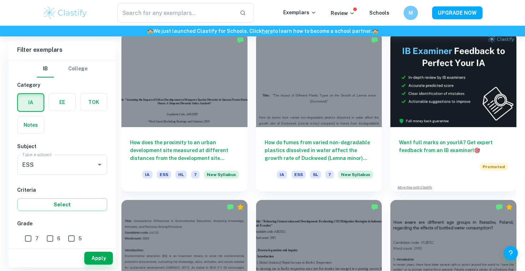  Describe the element at coordinates (319, 150) in the screenshot. I see `h6: How do fumes from varied non-degradable plastics dissolved in water affect the growth rate of Duc...` at that location.